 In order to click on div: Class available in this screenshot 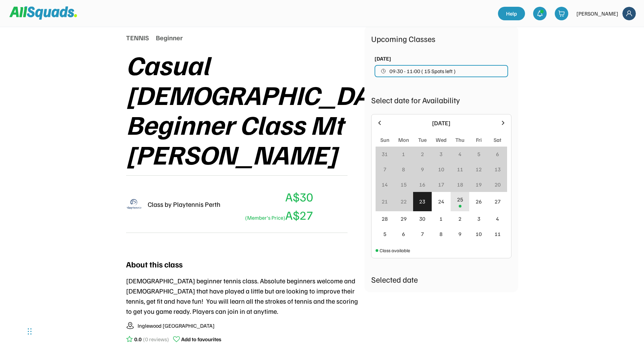, I will do `click(395, 250)`.